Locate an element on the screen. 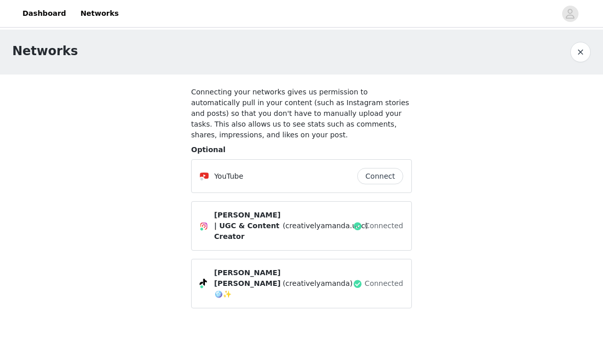 The width and height of the screenshot is (603, 364). p: YouTube is located at coordinates (228, 176).